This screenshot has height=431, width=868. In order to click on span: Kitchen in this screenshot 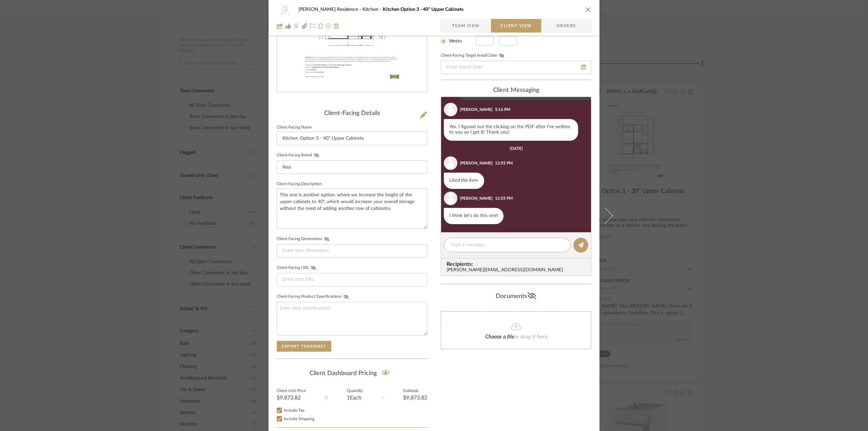, I will do `click(373, 10)`.